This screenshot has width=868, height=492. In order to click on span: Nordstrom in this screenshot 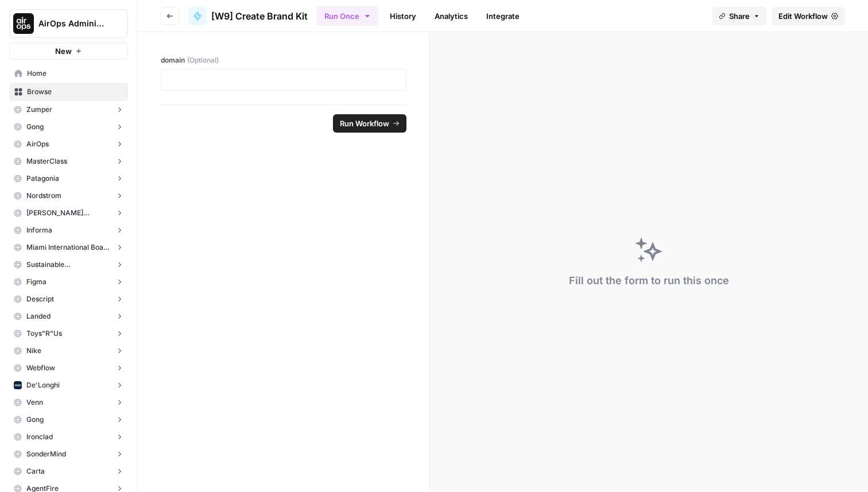, I will do `click(44, 196)`.